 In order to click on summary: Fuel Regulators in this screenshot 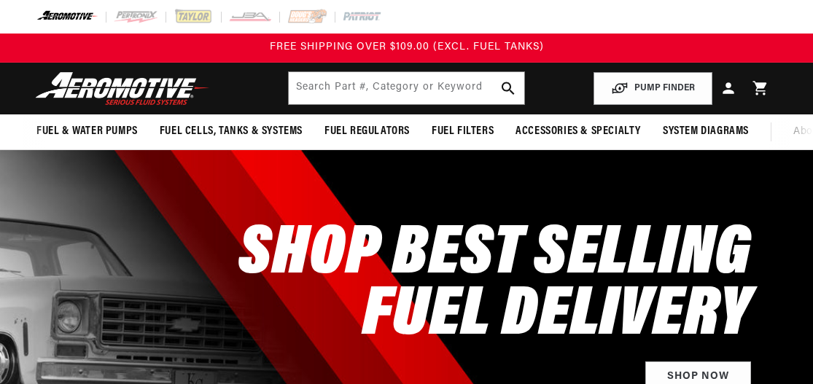, I will do `click(367, 131)`.